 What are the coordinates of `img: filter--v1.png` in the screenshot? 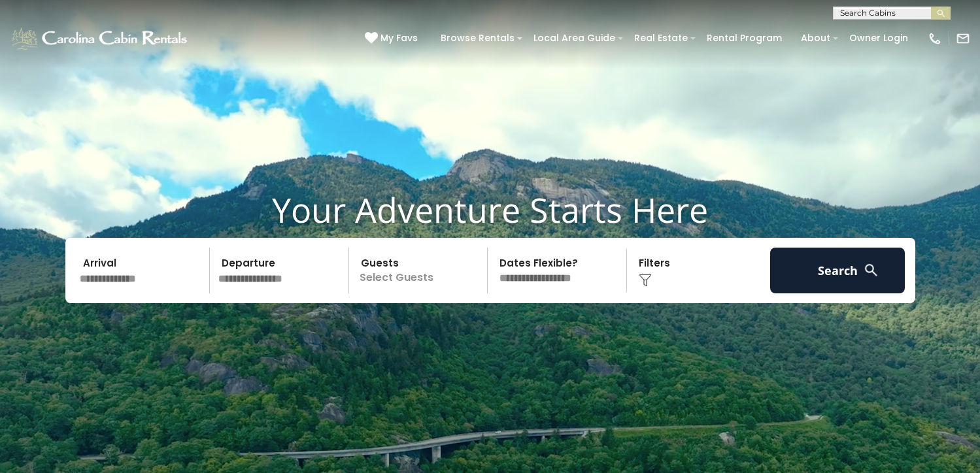 It's located at (646, 280).